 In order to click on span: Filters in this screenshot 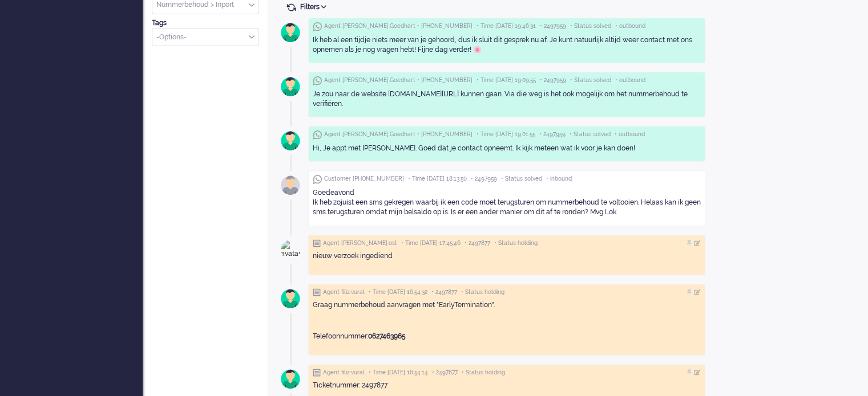, I will do `click(315, 7)`.